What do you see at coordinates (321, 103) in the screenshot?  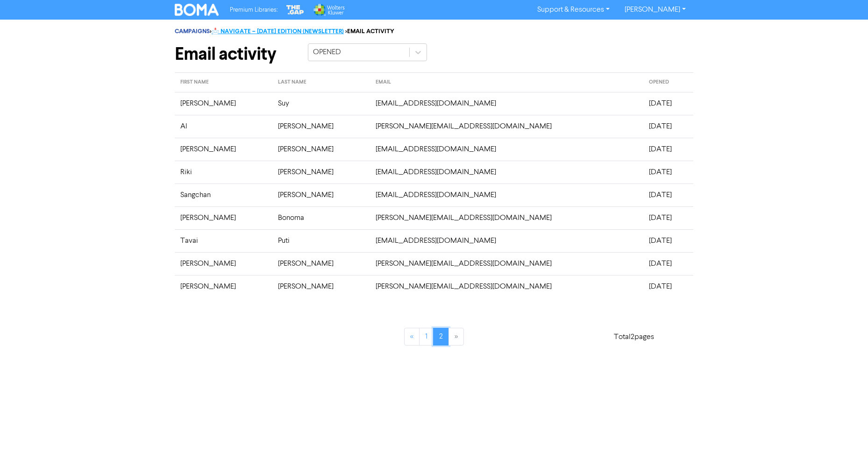 I see `td: Suy` at bounding box center [321, 103].